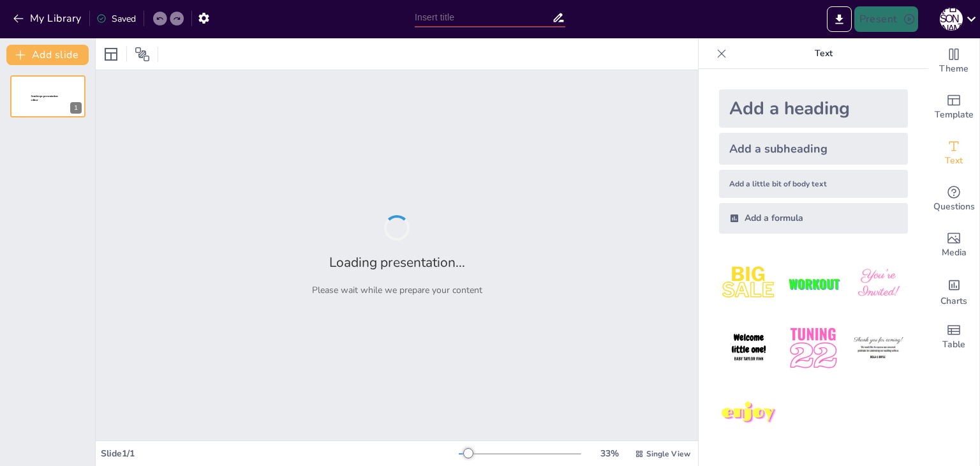  Describe the element at coordinates (954, 337) in the screenshot. I see `div: Add a table` at that location.